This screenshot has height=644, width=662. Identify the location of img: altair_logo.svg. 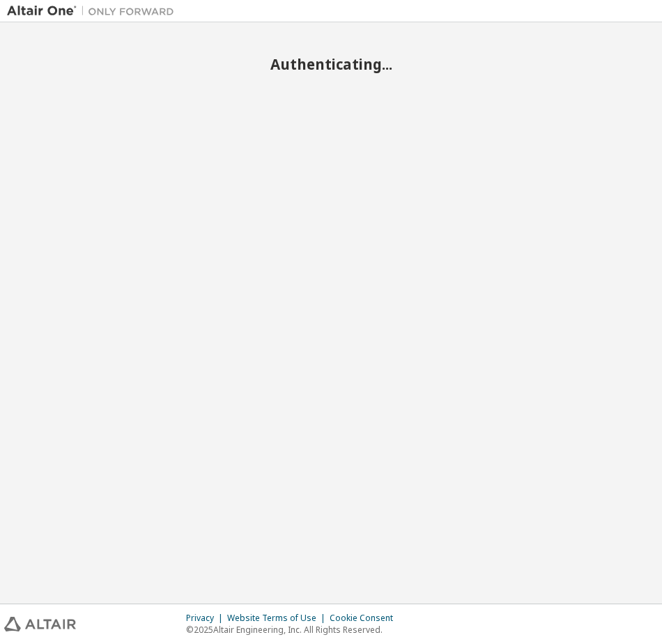
(40, 624).